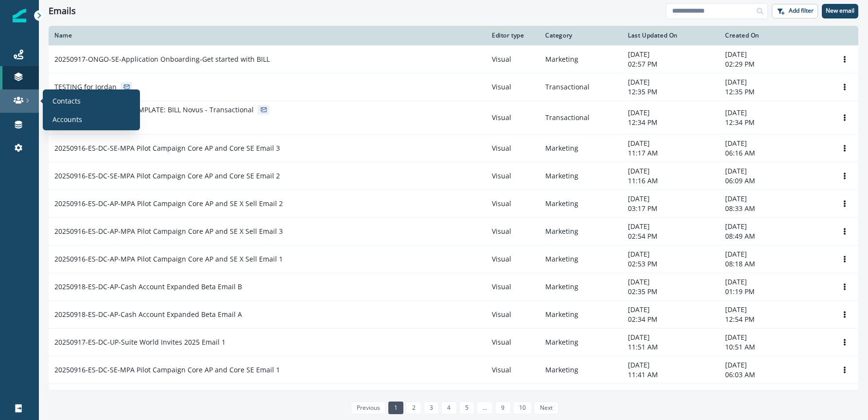 This screenshot has height=420, width=868. Describe the element at coordinates (267, 35) in the screenshot. I see `div: Name` at that location.